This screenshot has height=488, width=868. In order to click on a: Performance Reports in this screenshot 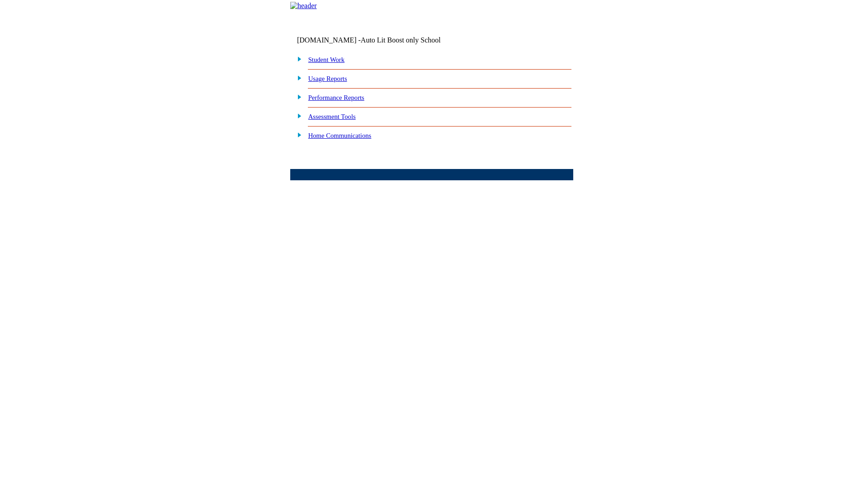, I will do `click(336, 97)`.